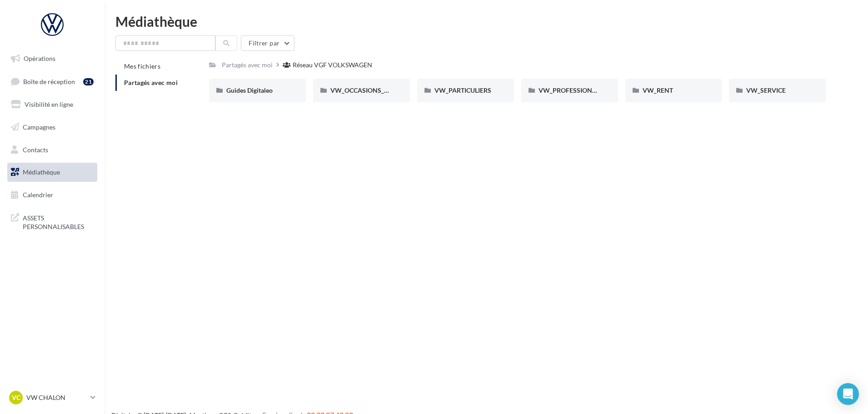 This screenshot has height=414, width=868. I want to click on span: Partagés avec moi, so click(151, 83).